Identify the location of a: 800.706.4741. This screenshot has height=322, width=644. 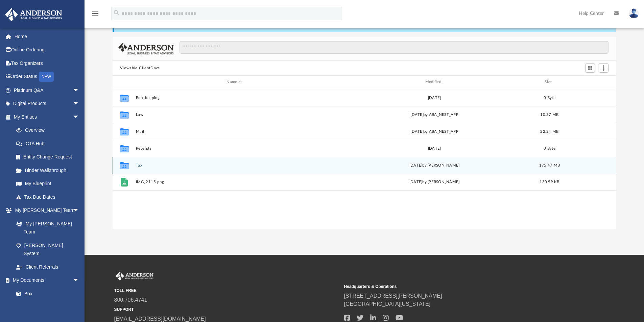
(131, 300).